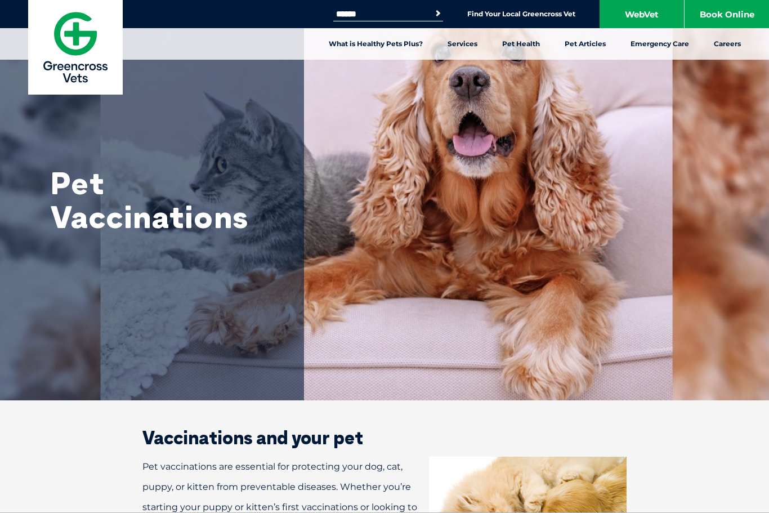 This screenshot has height=513, width=769. Describe the element at coordinates (521, 14) in the screenshot. I see `a: Find Your Local Greencross Vet` at that location.